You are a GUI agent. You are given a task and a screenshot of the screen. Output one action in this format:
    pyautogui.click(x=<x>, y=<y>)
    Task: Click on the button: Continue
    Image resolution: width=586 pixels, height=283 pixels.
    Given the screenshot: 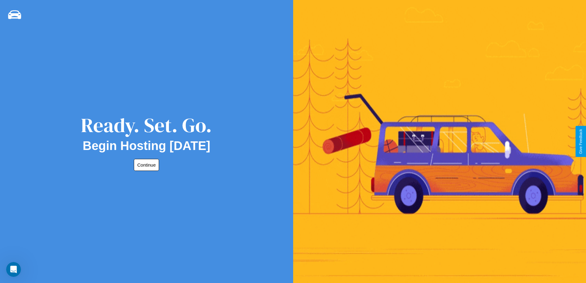 What is the action you would take?
    pyautogui.click(x=146, y=165)
    